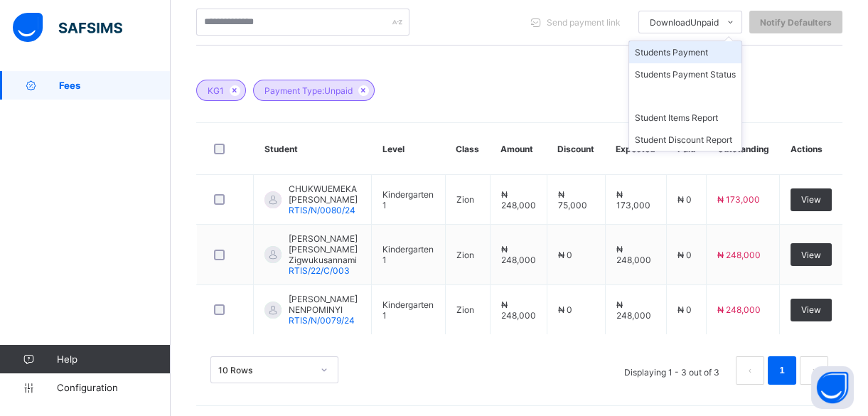 This screenshot has height=416, width=868. What do you see at coordinates (265, 369) in the screenshot?
I see `div: 10 Rows` at bounding box center [265, 369].